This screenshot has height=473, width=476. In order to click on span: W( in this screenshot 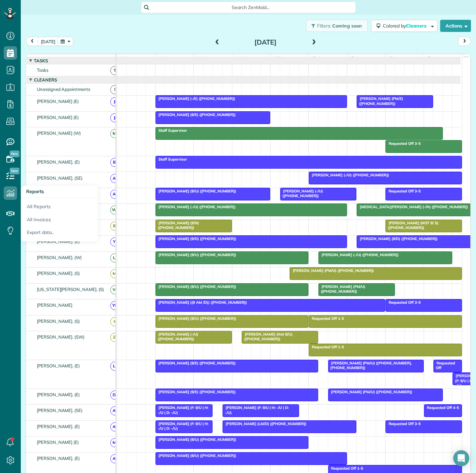, I will do `click(114, 210)`.